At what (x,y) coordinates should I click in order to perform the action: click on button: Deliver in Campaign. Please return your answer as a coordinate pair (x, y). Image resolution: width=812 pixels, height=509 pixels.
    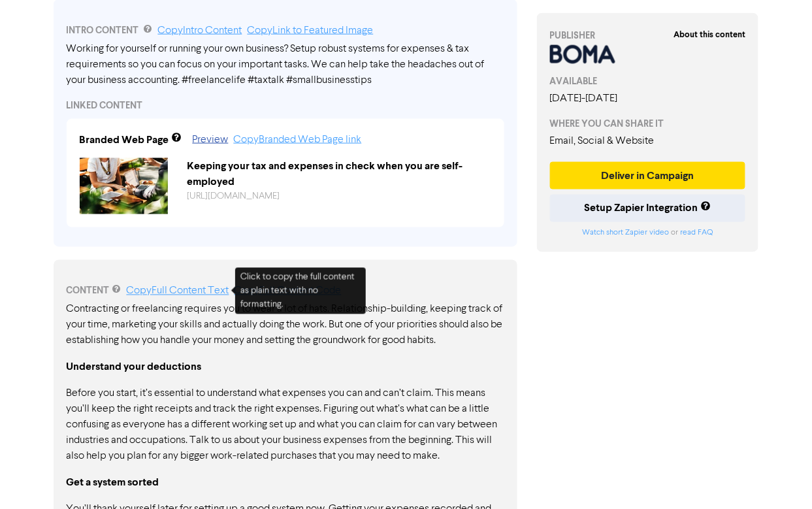
    Looking at the image, I should click on (648, 176).